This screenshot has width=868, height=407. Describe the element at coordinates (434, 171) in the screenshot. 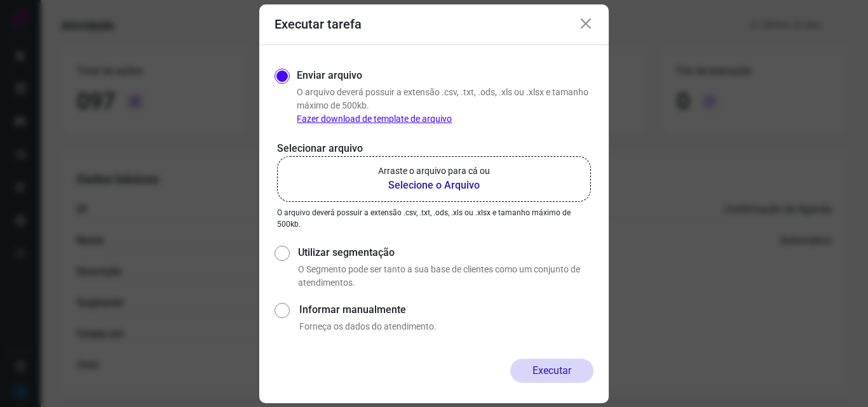

I see `p: Arraste o arquivo para cá ou` at that location.